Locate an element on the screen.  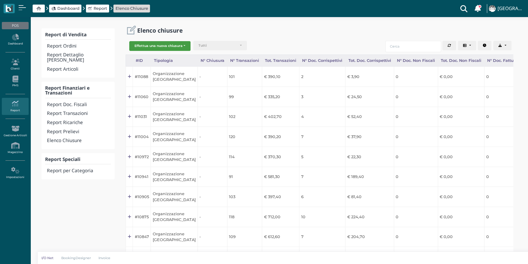
button: Effettua una nuova chiusura is located at coordinates (160, 46).